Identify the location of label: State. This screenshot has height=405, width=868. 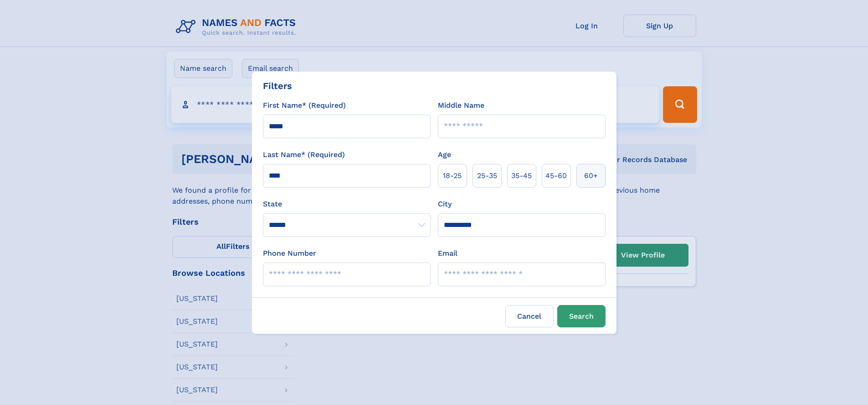
(347, 204).